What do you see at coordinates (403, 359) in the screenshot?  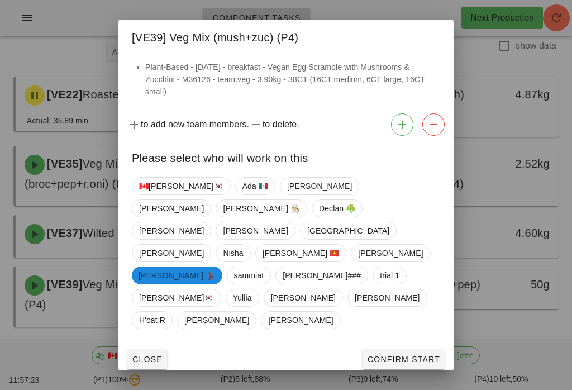 I see `span: Confirm Start` at bounding box center [403, 359].